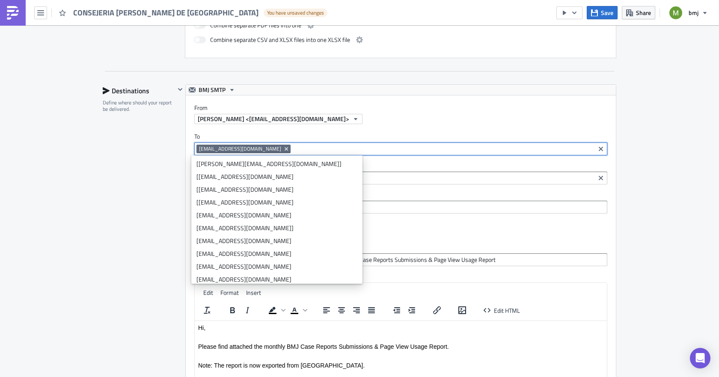 This screenshot has width=719, height=377. What do you see at coordinates (357, 310) in the screenshot?
I see `button: Align right` at bounding box center [357, 310].